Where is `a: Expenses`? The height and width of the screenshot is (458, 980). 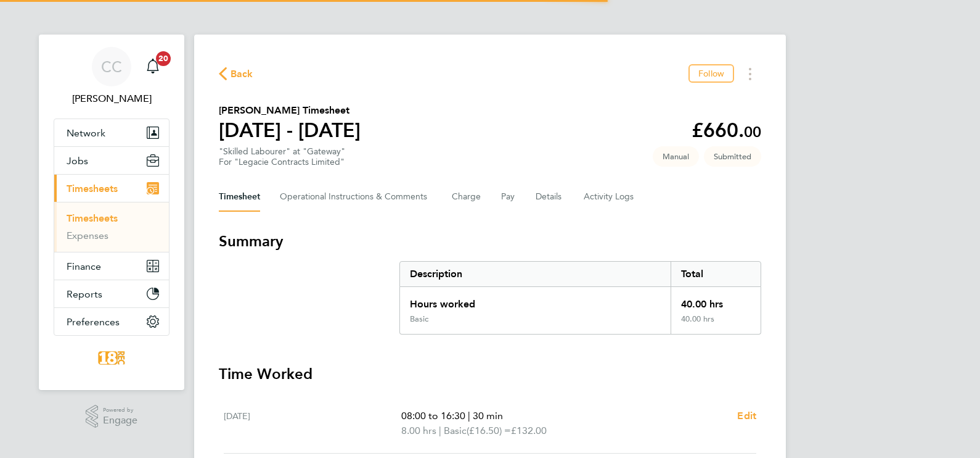
a: Expenses is located at coordinates (88, 235).